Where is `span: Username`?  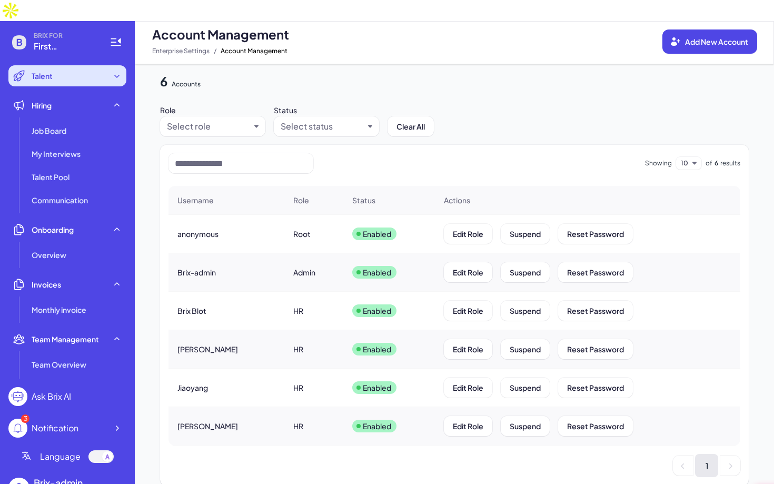 span: Username is located at coordinates (195, 200).